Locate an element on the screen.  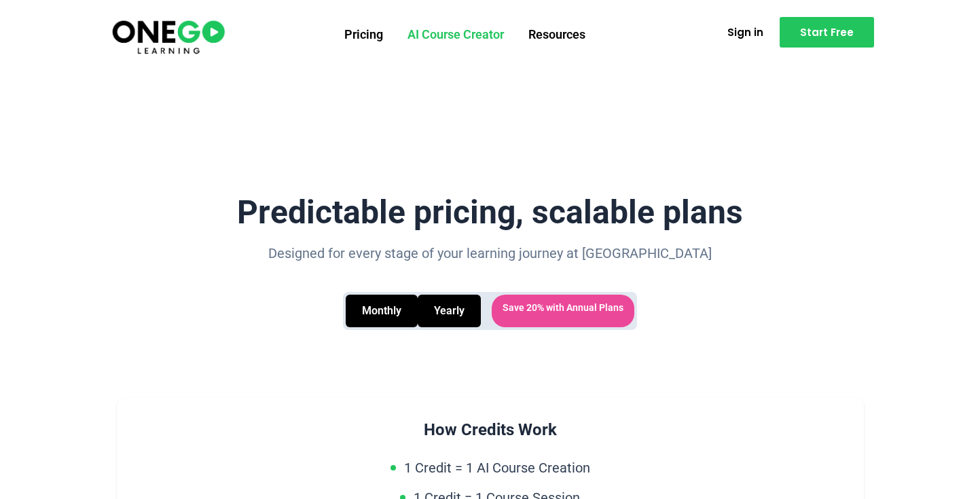
a: Pricing is located at coordinates (363, 35).